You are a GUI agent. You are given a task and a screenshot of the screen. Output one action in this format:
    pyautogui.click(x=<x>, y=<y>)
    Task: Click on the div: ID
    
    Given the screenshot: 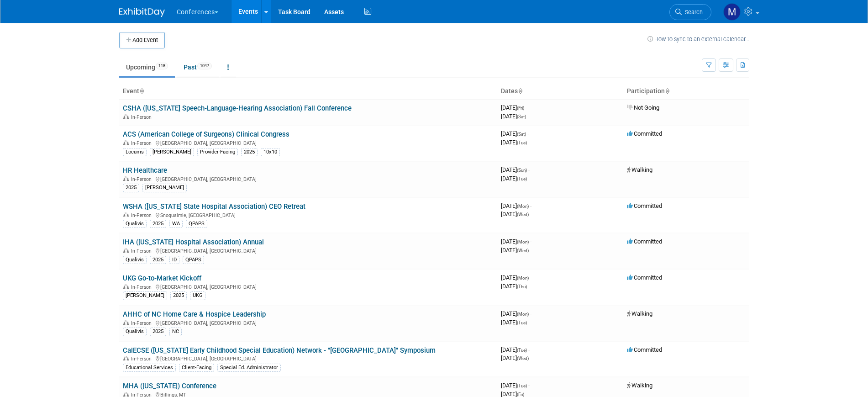 What is the action you would take?
    pyautogui.click(x=175, y=260)
    